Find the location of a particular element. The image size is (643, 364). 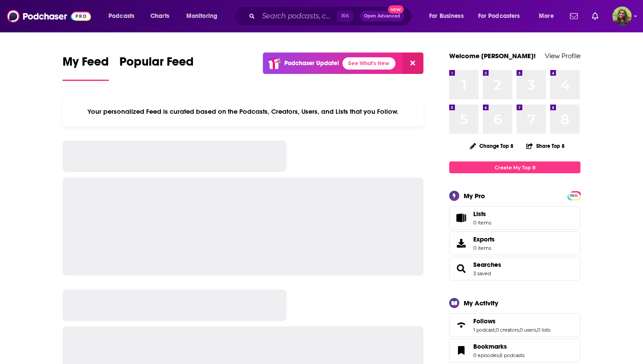

span: Open Advanced is located at coordinates (382, 16).